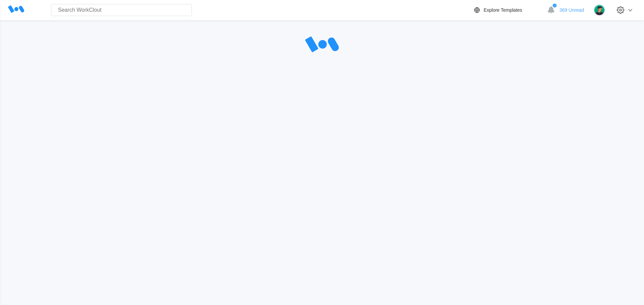  What do you see at coordinates (572, 10) in the screenshot?
I see `span: 369 Unread` at bounding box center [572, 10].